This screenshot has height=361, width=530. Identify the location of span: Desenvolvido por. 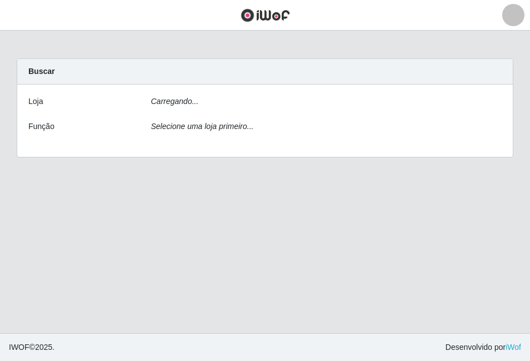
(483, 347).